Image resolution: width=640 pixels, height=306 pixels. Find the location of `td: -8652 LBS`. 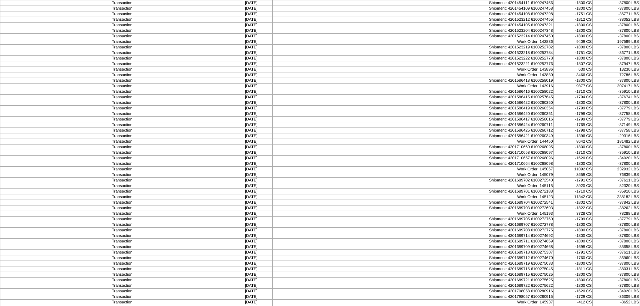

td: -8652 LBS is located at coordinates (616, 303).